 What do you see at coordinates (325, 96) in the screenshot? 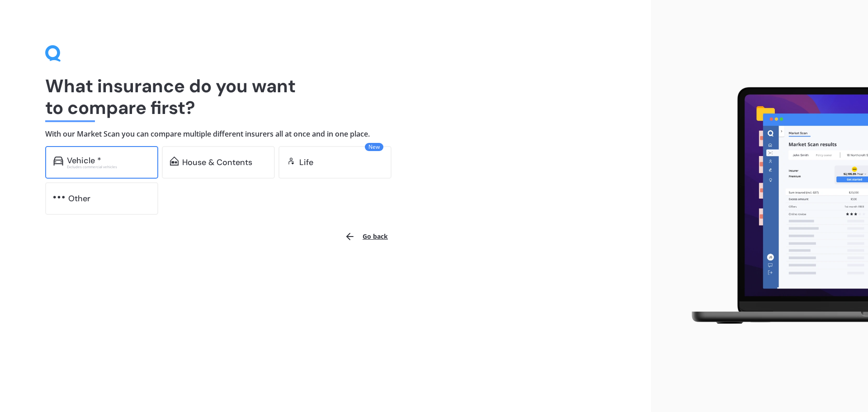
I see `h1: What insurance do you want to compare first?` at bounding box center [325, 96].